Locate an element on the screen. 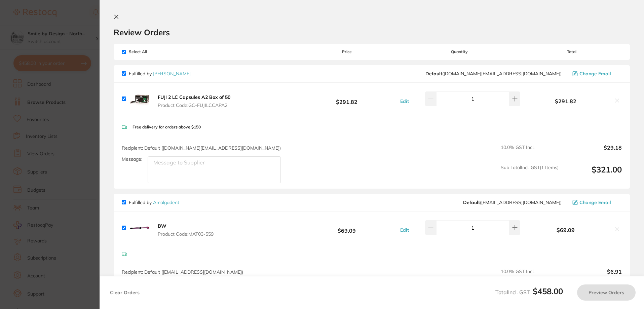  button: Clear Orders is located at coordinates (125, 292).